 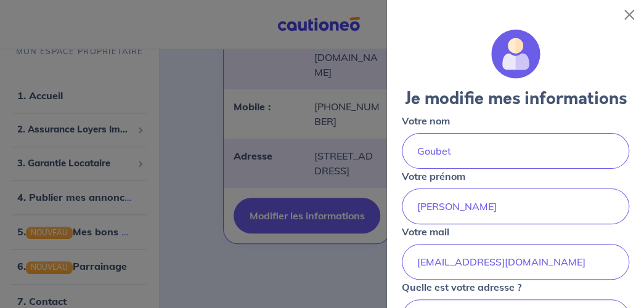 What do you see at coordinates (629, 14) in the screenshot?
I see `button: Close` at bounding box center [629, 14].